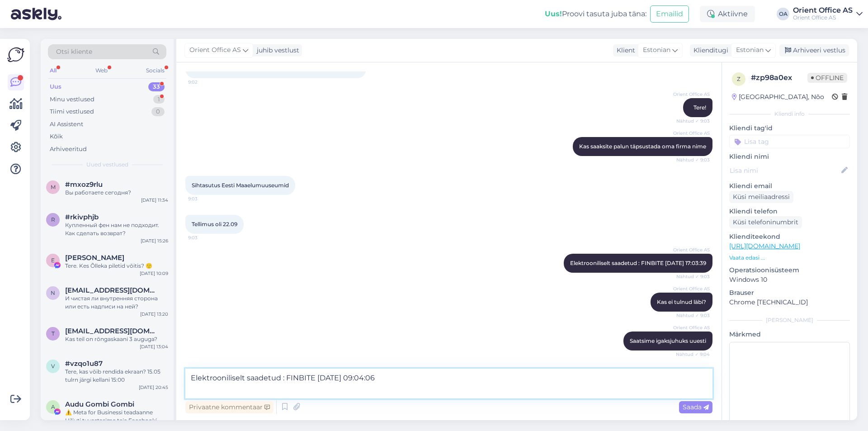 The image size is (868, 431). What do you see at coordinates (692, 354) in the screenshot?
I see `span: Nähtud ✓ 9:04` at bounding box center [692, 354].